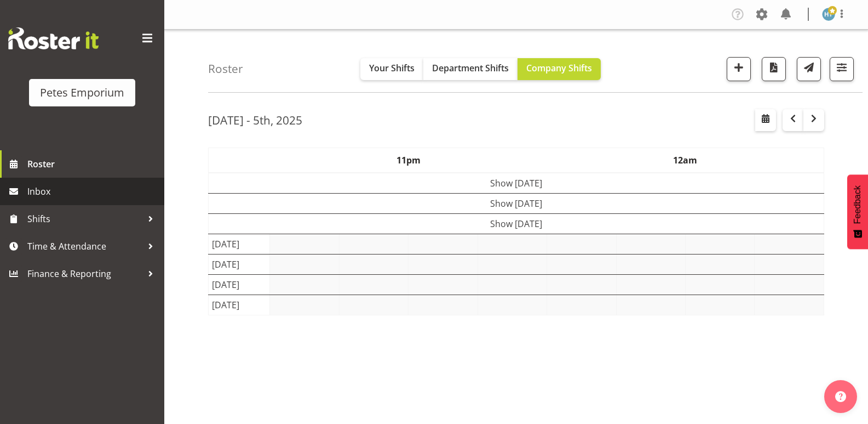  What do you see at coordinates (85, 273) in the screenshot?
I see `span: Finance & Reporting` at bounding box center [85, 273].